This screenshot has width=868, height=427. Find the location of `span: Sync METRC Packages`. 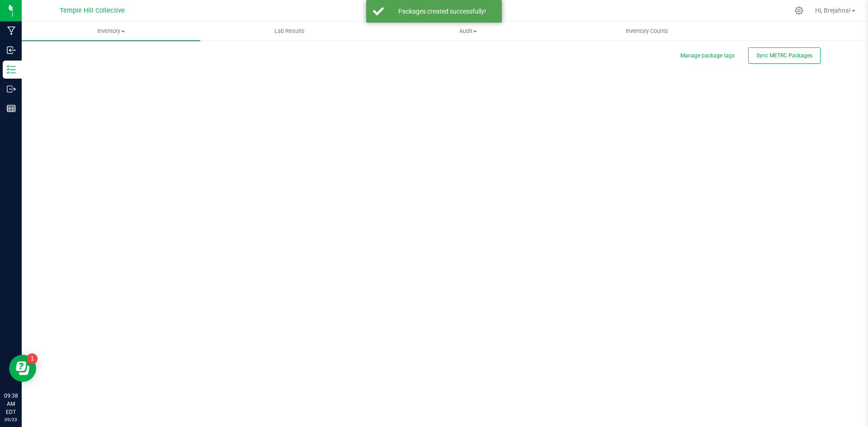

span: Sync METRC Packages is located at coordinates (784, 55).